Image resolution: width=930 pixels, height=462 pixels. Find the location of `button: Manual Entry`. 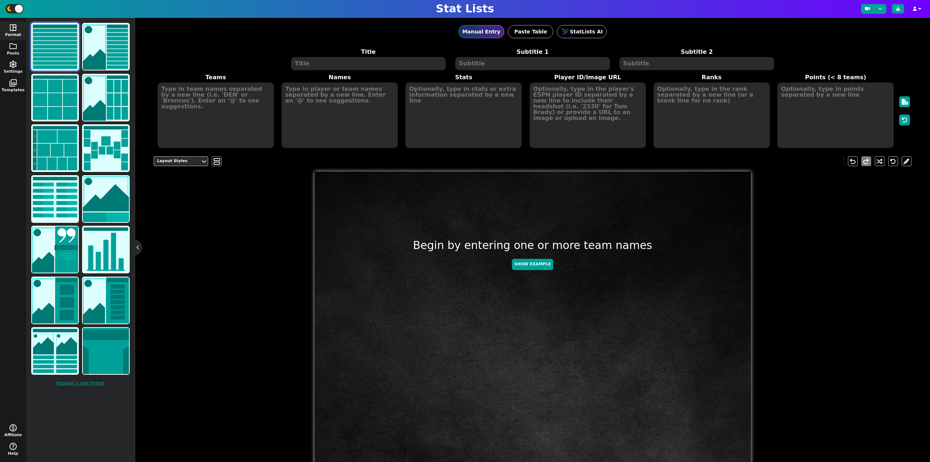

button: Manual Entry is located at coordinates (481, 32).